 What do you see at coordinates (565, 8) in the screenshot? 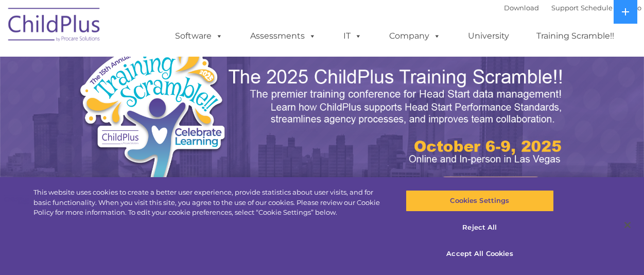
I see `a: Support` at bounding box center [565, 8].